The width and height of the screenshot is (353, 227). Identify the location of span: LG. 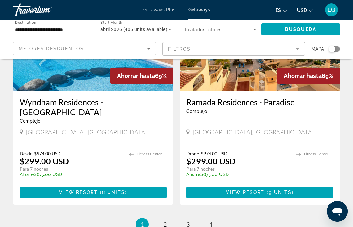
(331, 10).